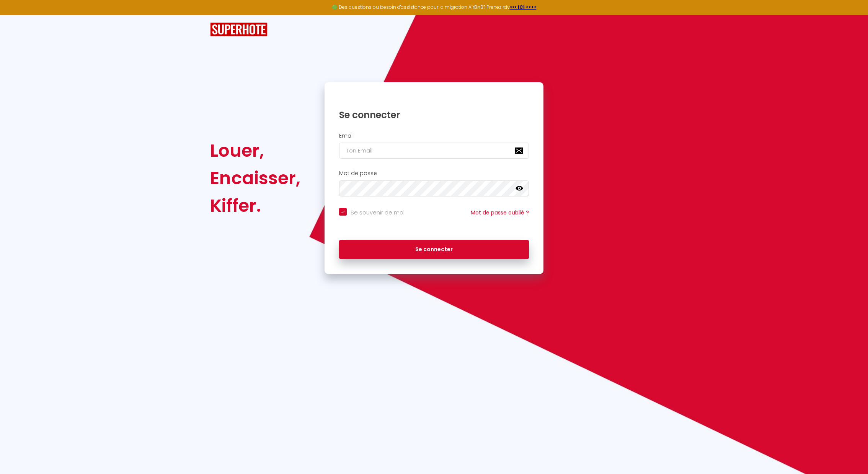 Image resolution: width=868 pixels, height=474 pixels. What do you see at coordinates (434, 136) in the screenshot?
I see `h2: Email` at bounding box center [434, 136].